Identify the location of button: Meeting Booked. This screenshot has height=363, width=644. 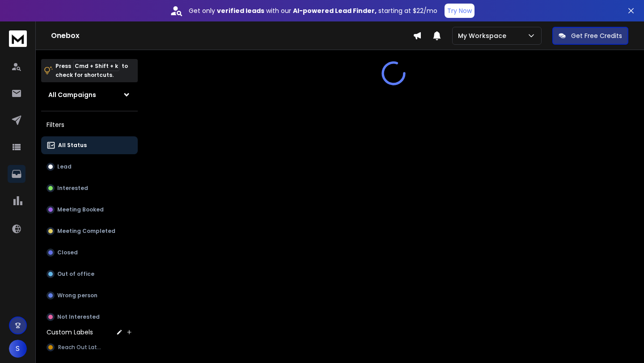
(89, 209).